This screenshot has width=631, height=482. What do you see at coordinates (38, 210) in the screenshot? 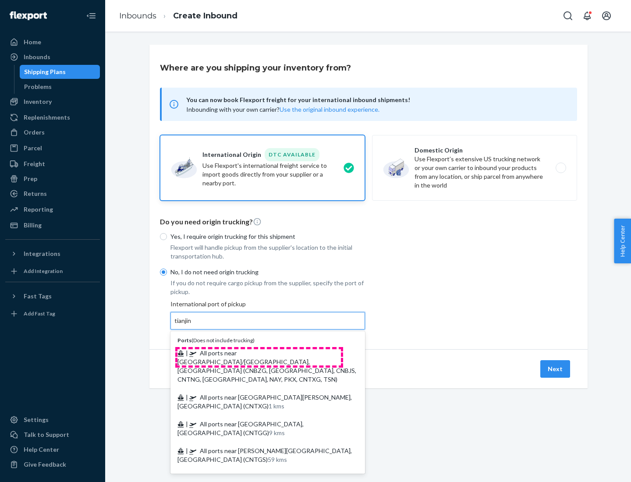
I see `div: Reporting` at bounding box center [38, 210].